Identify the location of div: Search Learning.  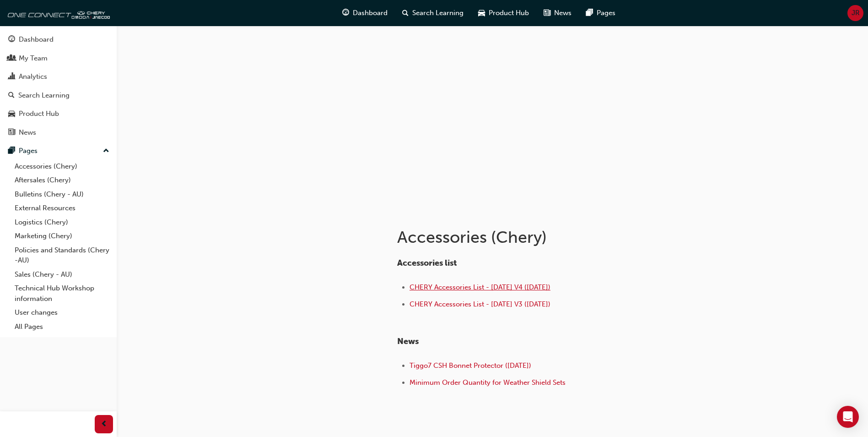
(44, 95).